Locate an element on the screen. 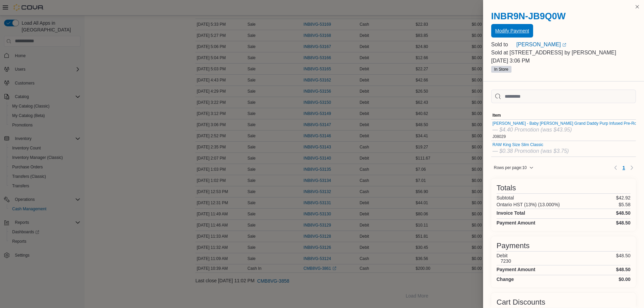  button: Rows per page:10 is located at coordinates (513, 168).